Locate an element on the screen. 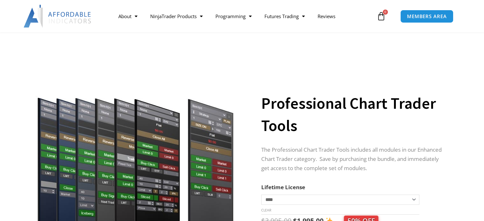  nav: Menu is located at coordinates (244, 16).